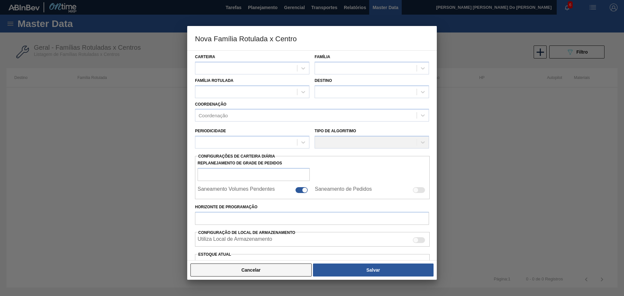 The width and height of the screenshot is (624, 296). What do you see at coordinates (211, 104) in the screenshot?
I see `label: Coordenação` at bounding box center [211, 104].